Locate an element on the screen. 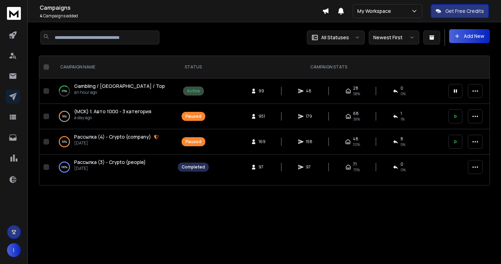  span: 951 is located at coordinates (262, 116).